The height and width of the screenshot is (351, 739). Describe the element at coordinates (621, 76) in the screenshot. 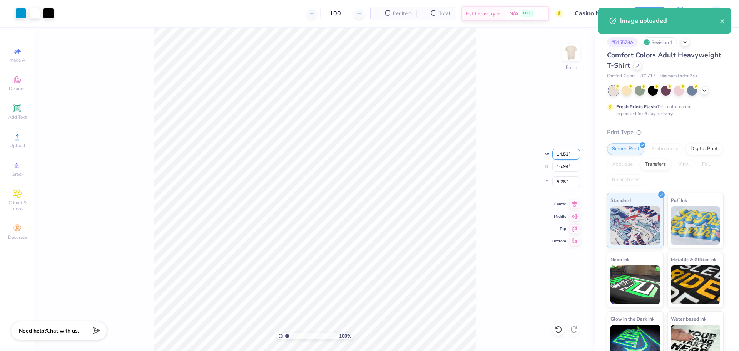

I see `span: Comfort Colors` at that location.